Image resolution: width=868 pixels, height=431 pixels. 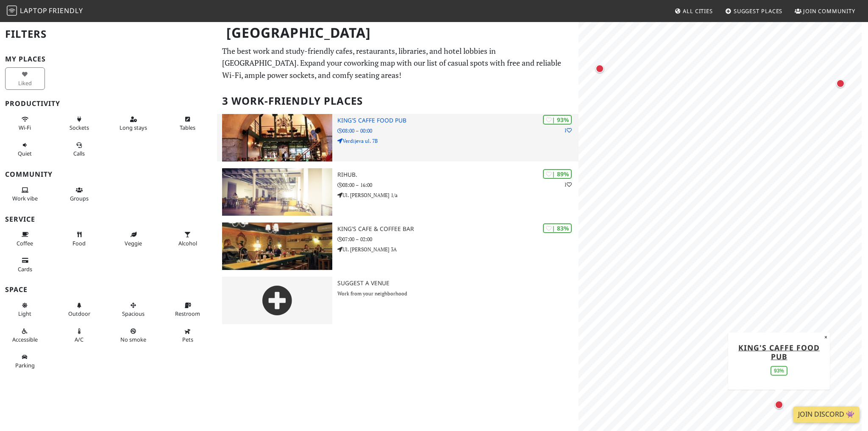 I want to click on h3: Community, so click(x=109, y=174).